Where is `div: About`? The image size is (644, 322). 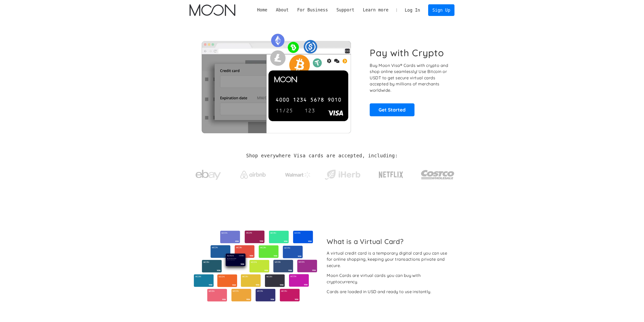
div: About is located at coordinates (282, 10).